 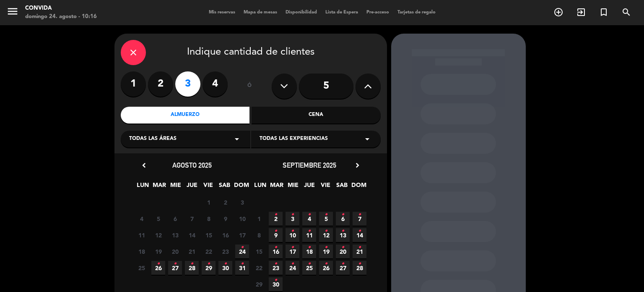 What do you see at coordinates (185, 115) in the screenshot?
I see `div: Almuerzo` at bounding box center [185, 115].